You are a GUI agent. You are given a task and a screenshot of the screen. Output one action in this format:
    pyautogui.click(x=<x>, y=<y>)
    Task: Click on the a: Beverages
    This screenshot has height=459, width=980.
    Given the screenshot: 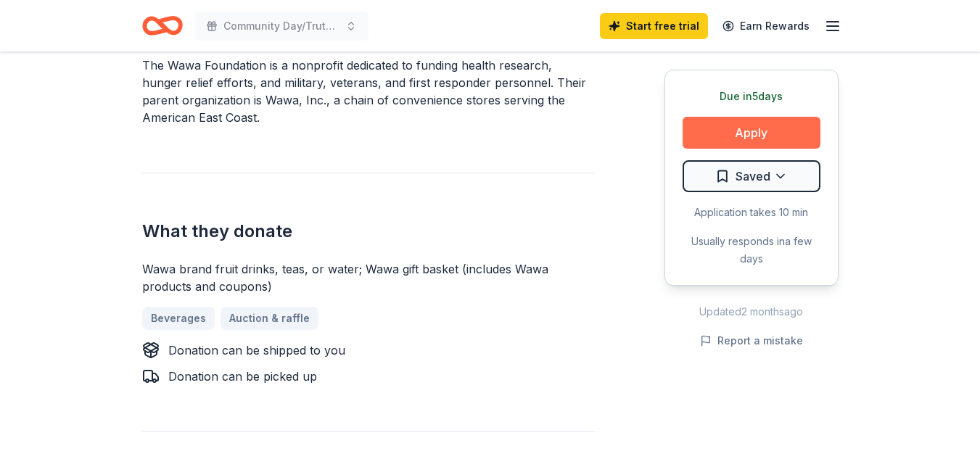 What is the action you would take?
    pyautogui.click(x=179, y=319)
    